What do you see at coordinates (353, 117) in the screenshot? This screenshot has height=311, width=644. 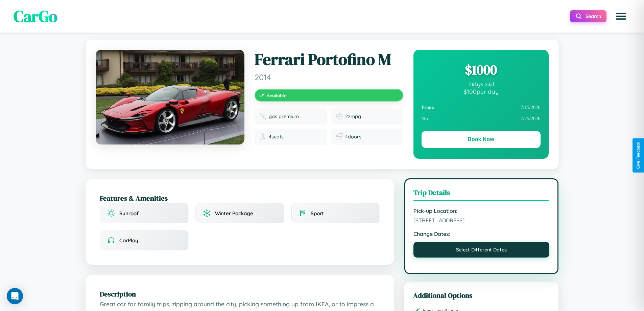 I see `span: 22 mpg` at bounding box center [353, 117].